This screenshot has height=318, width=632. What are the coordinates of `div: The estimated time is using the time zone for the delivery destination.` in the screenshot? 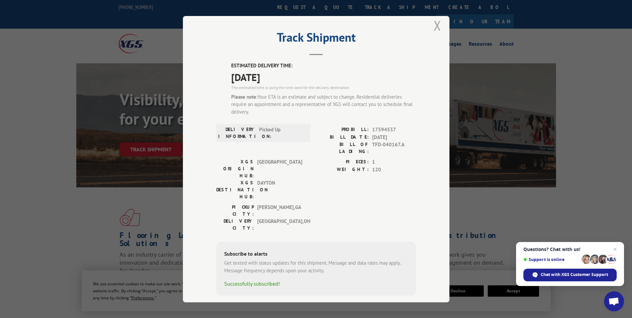 It's located at (324, 87).